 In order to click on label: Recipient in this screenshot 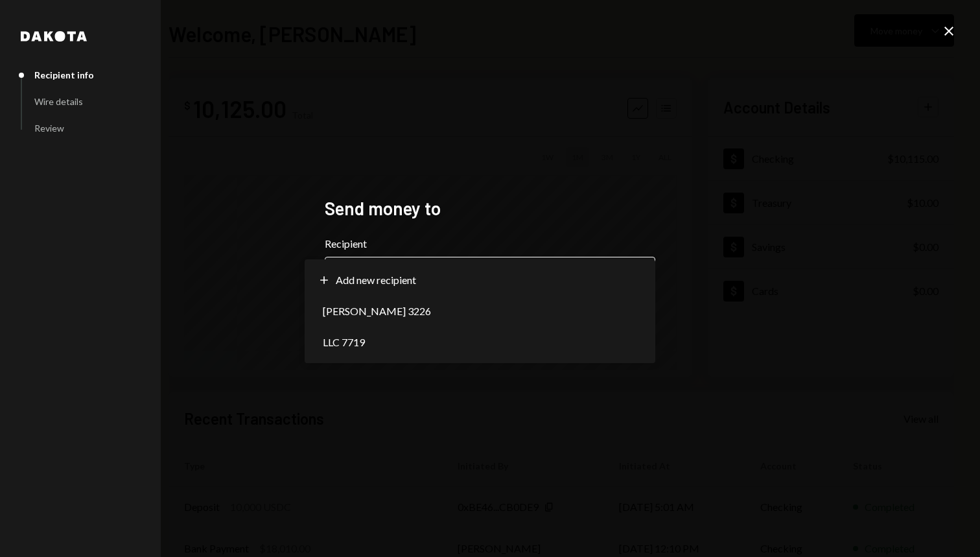, I will do `click(490, 243)`.